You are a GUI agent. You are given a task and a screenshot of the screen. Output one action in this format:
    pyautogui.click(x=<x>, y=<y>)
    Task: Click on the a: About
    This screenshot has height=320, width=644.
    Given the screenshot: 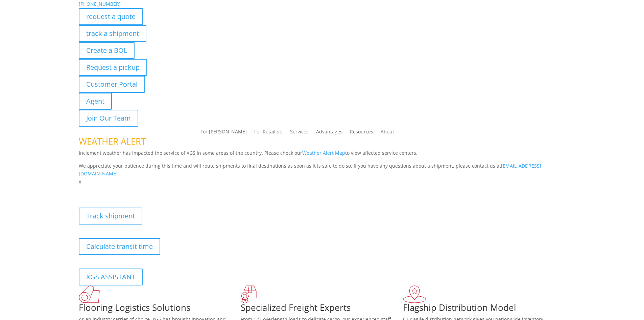 What is the action you would take?
    pyautogui.click(x=387, y=133)
    